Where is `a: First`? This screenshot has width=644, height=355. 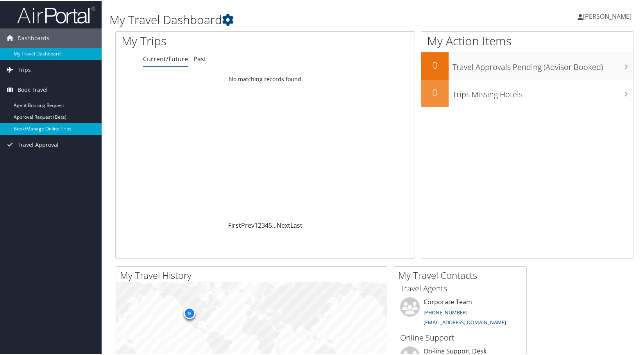
a: First is located at coordinates (234, 225).